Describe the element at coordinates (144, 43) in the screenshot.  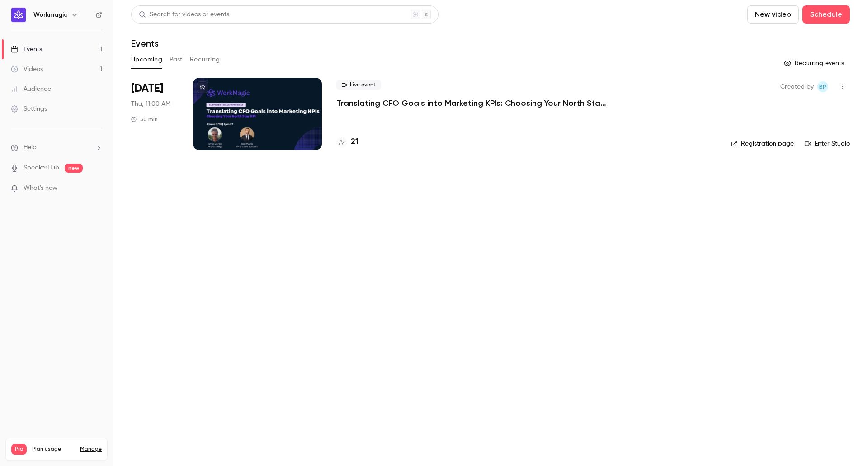
I see `h1: Events` at that location.